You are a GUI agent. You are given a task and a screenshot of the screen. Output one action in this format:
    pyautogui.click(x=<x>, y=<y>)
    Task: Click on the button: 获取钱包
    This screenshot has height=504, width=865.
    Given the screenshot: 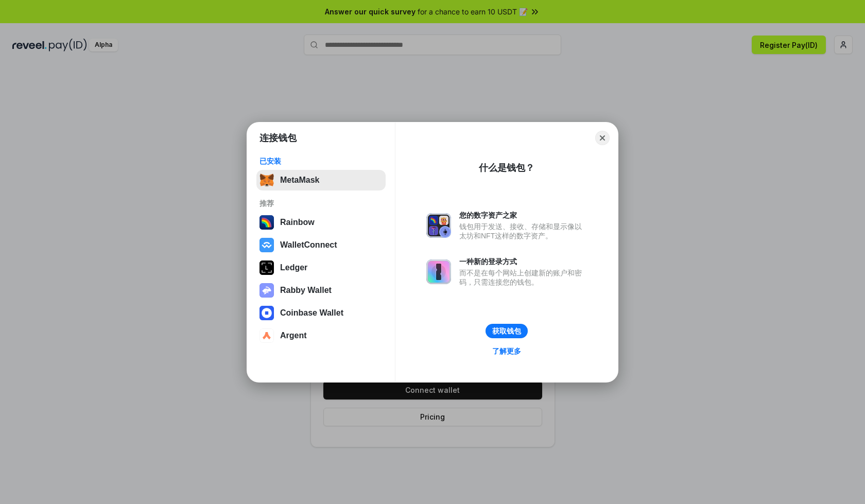 What is the action you would take?
    pyautogui.click(x=506, y=331)
    